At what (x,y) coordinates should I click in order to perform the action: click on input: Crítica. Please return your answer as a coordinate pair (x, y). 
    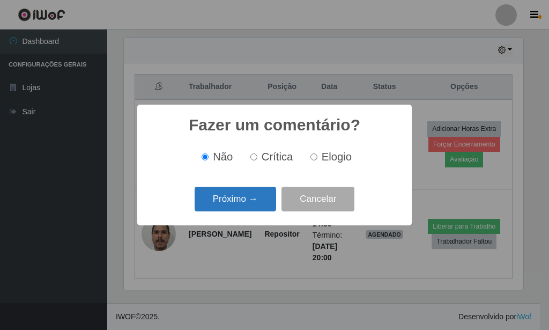
    Looking at the image, I should click on (254, 157).